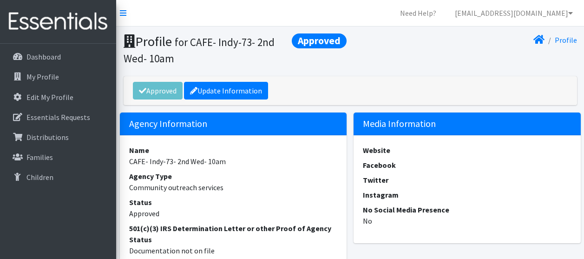 Image resolution: width=584 pixels, height=259 pixels. Describe the element at coordinates (58, 177) in the screenshot. I see `a: Children` at that location.